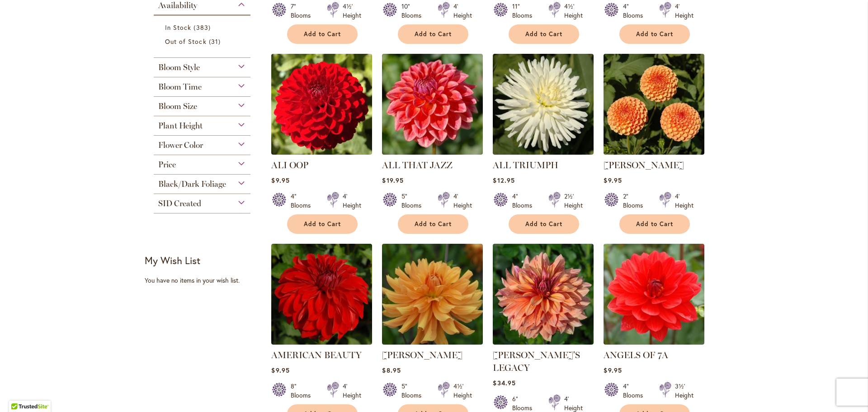 The width and height of the screenshot is (868, 412). What do you see at coordinates (573, 200) in the screenshot?
I see `div: 2½' Height` at bounding box center [573, 200].